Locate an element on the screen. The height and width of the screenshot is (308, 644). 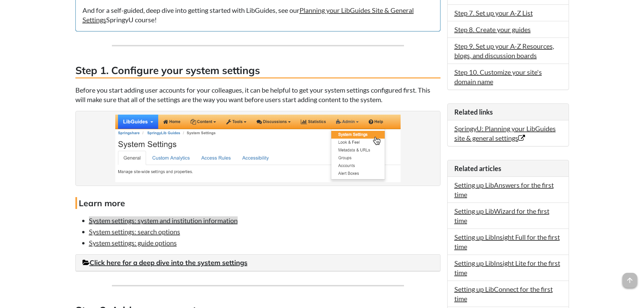
a: Setting up LibWizard for the first time is located at coordinates (502, 216).